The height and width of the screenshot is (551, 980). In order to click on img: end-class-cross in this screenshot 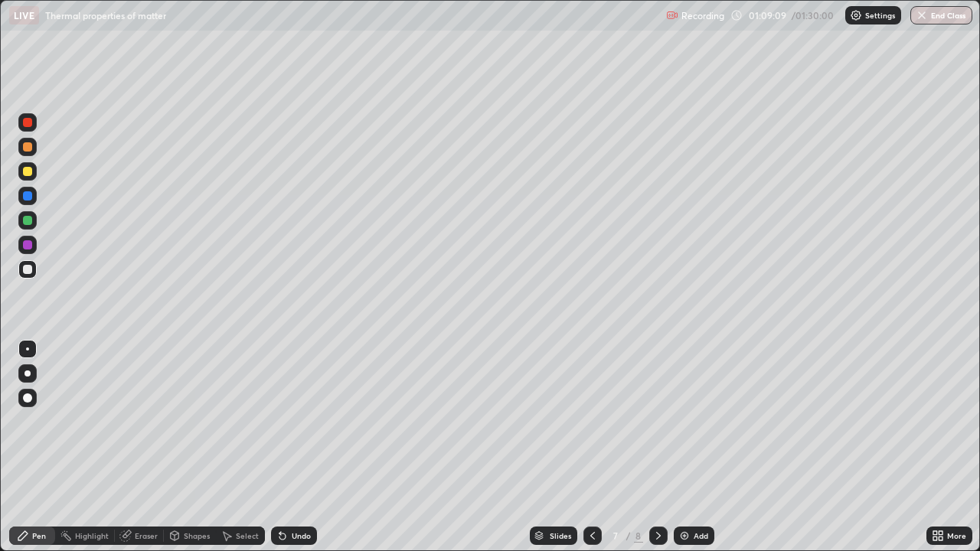, I will do `click(921, 15)`.